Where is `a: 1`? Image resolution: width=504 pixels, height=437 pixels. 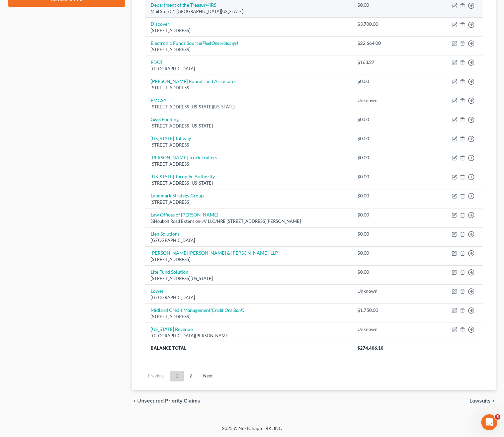
a: 1 is located at coordinates (177, 376).